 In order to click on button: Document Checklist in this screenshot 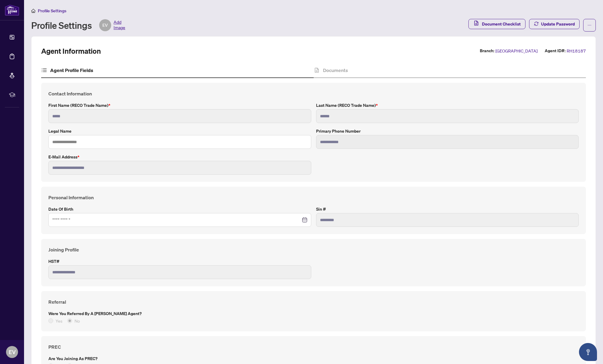, I will do `click(497, 24)`.